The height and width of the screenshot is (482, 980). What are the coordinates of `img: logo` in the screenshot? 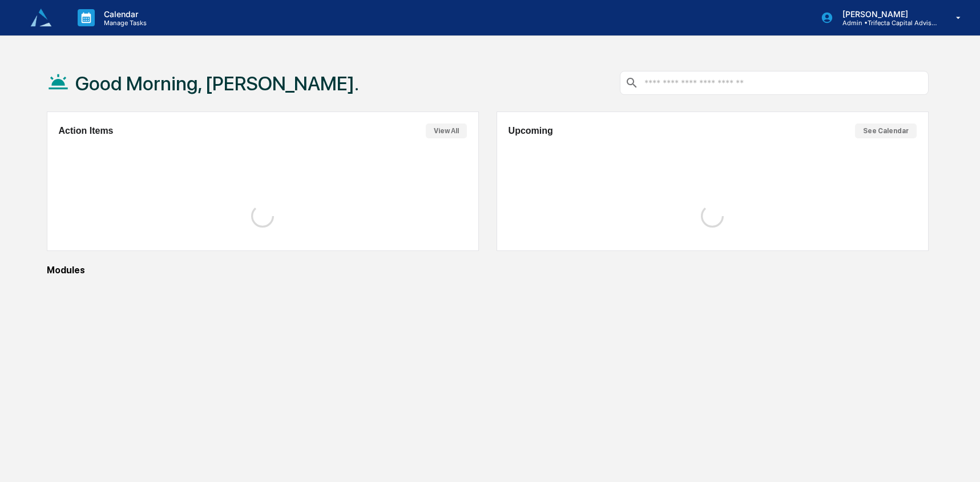 It's located at (41, 18).